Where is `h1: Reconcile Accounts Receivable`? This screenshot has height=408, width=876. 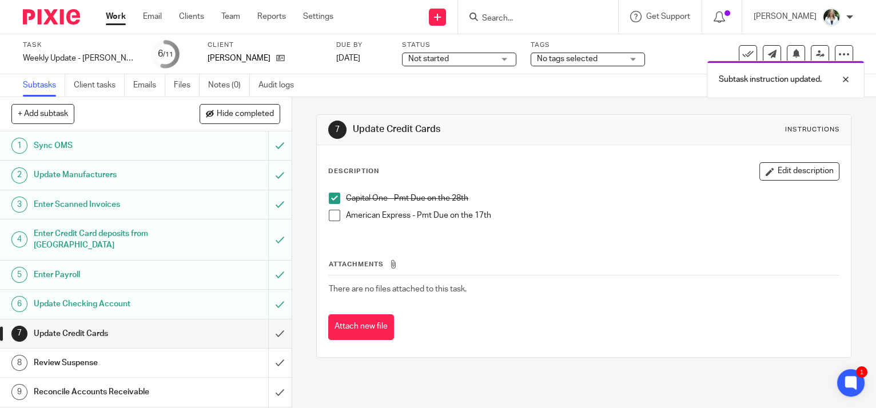 h1: Reconcile Accounts Receivable is located at coordinates (108, 392).